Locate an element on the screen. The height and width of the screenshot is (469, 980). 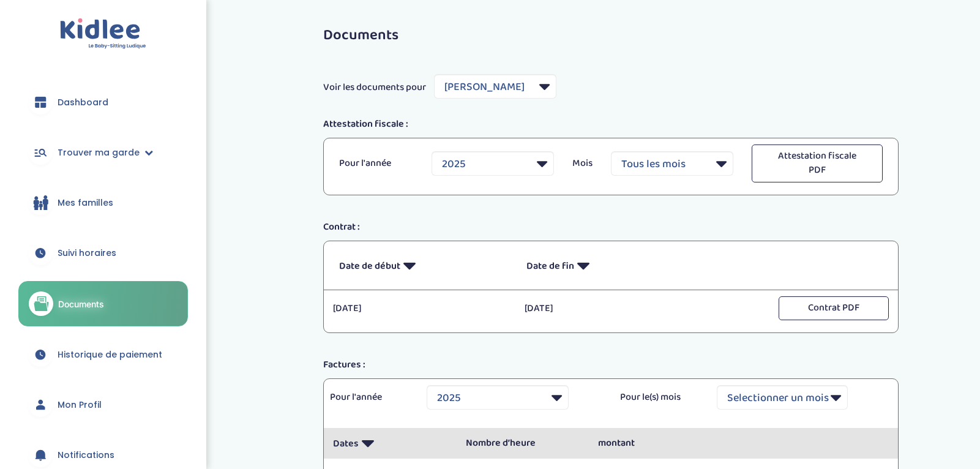
img: logo.svg is located at coordinates (103, 34).